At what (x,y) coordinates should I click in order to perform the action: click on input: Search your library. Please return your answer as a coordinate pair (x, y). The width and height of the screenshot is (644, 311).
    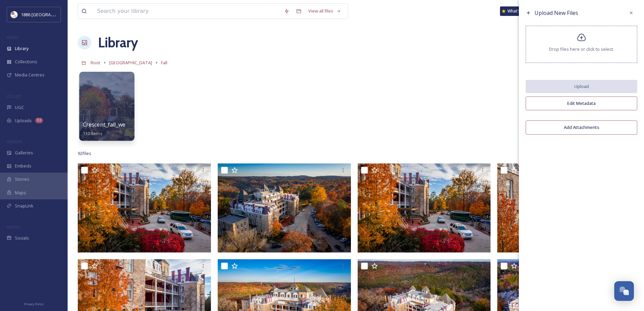
    Looking at the image, I should click on (187, 11).